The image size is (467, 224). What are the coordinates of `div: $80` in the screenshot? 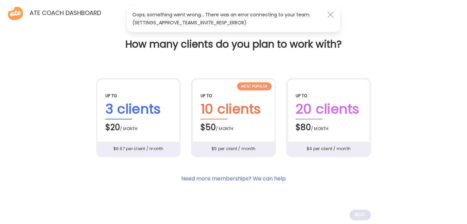 It's located at (329, 126).